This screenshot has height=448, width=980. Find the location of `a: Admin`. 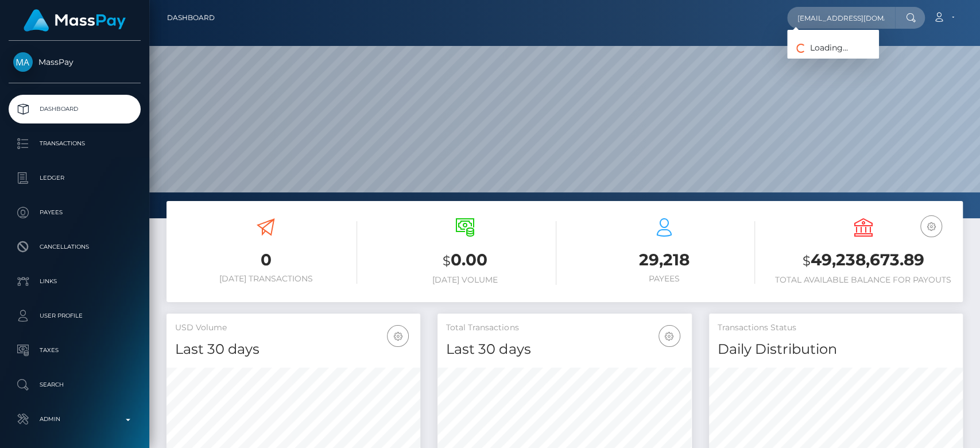

a: Admin is located at coordinates (75, 419).